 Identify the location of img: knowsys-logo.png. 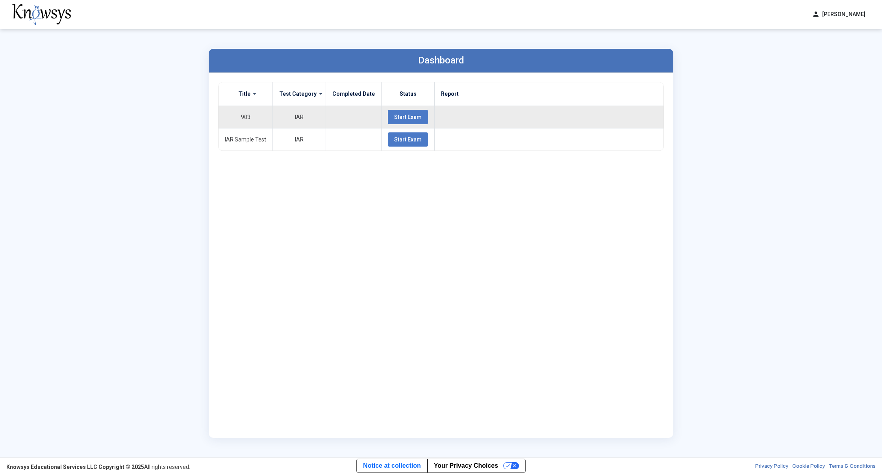
(41, 15).